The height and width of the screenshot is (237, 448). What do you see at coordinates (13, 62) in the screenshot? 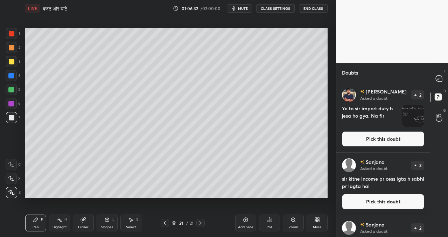
I see `div: 3` at bounding box center [13, 62].